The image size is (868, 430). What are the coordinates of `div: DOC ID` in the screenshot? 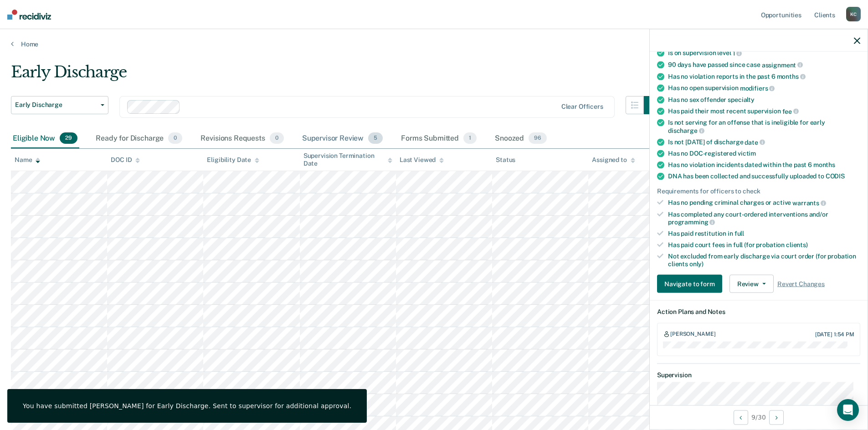 It's located at (125, 160).